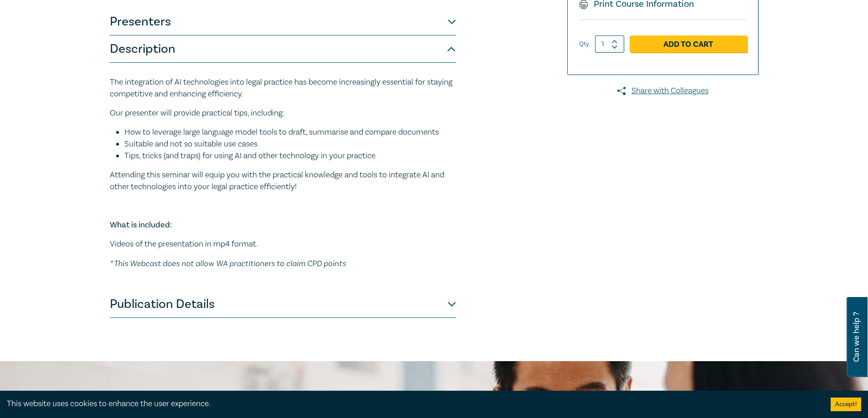  What do you see at coordinates (228, 263) in the screenshot?
I see `em: * This Webcast does not allow WA practitioners to claim CPD points` at bounding box center [228, 263].